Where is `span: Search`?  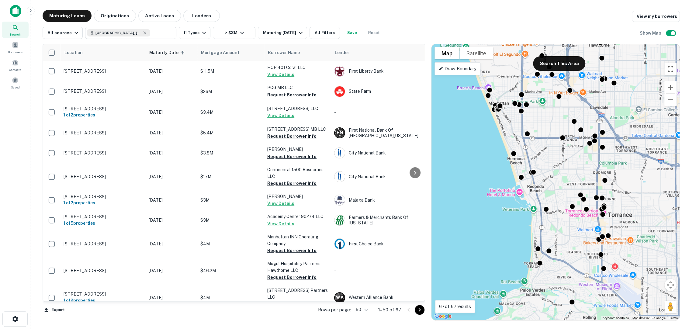 span: Search is located at coordinates (15, 34).